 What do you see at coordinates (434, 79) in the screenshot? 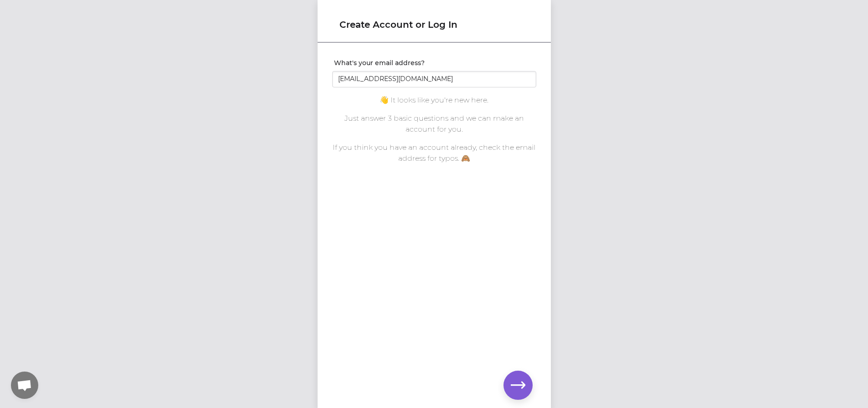
I see `input: Your email` at bounding box center [434, 79].